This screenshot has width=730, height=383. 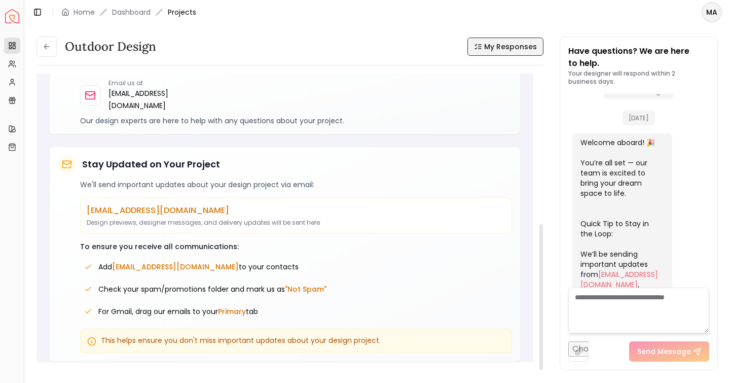 I want to click on a: Spacejoy, so click(x=12, y=16).